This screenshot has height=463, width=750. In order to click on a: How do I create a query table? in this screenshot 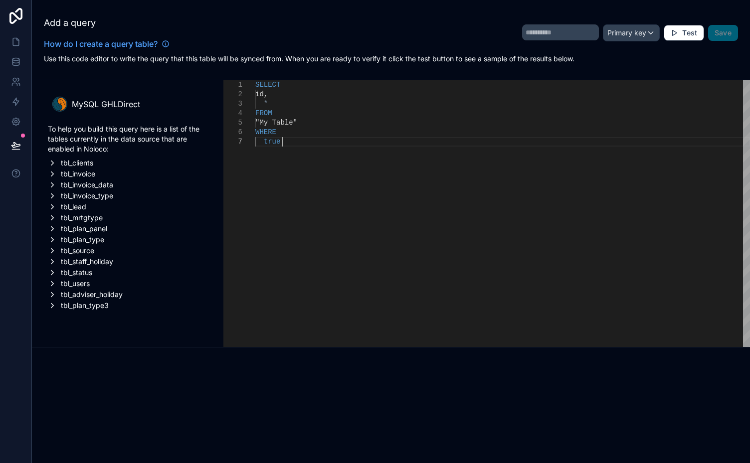, I will do `click(107, 44)`.